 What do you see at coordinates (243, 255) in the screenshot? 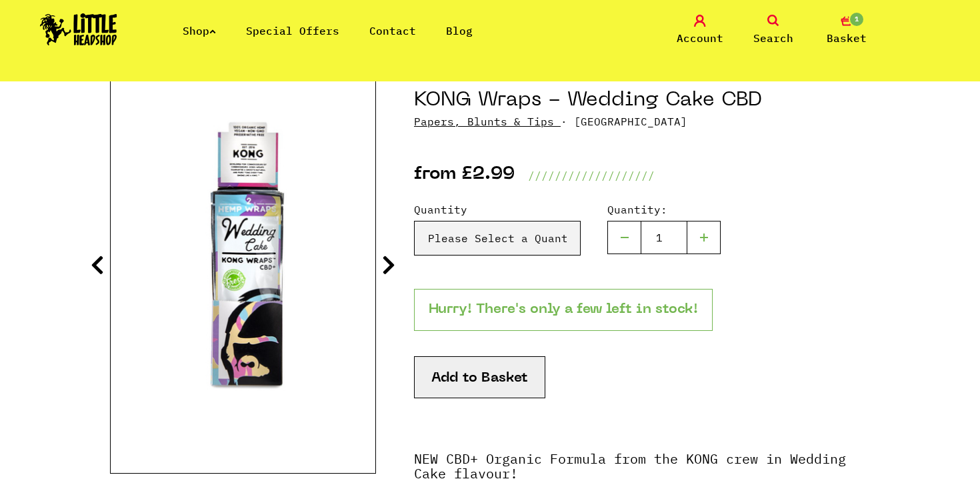
I see `img: KONG Wraps - Wedding Cake CBD image 1` at bounding box center [243, 255].